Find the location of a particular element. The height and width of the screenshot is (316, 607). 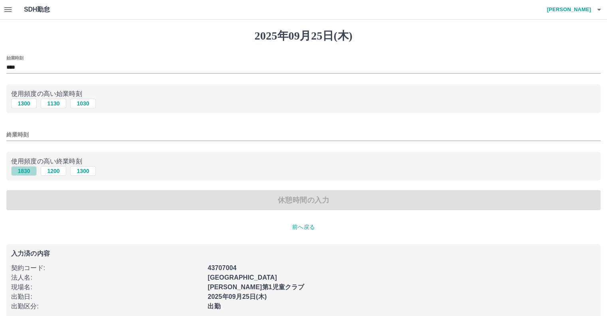

p: 契約コード : is located at coordinates (107, 268).